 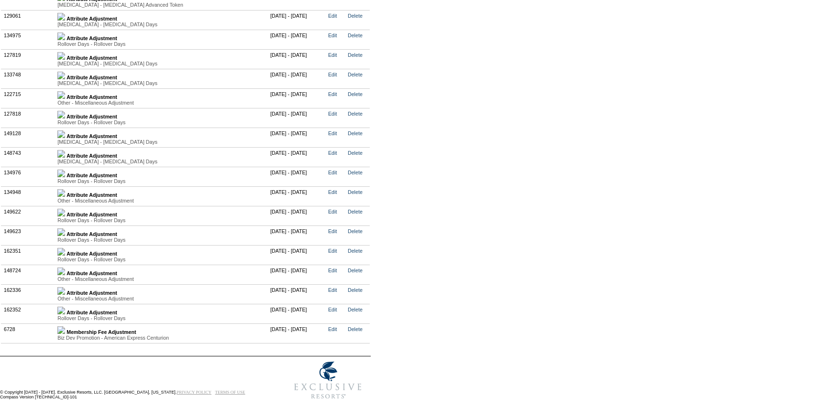 I want to click on a: PRIVACY POLICY, so click(x=194, y=393).